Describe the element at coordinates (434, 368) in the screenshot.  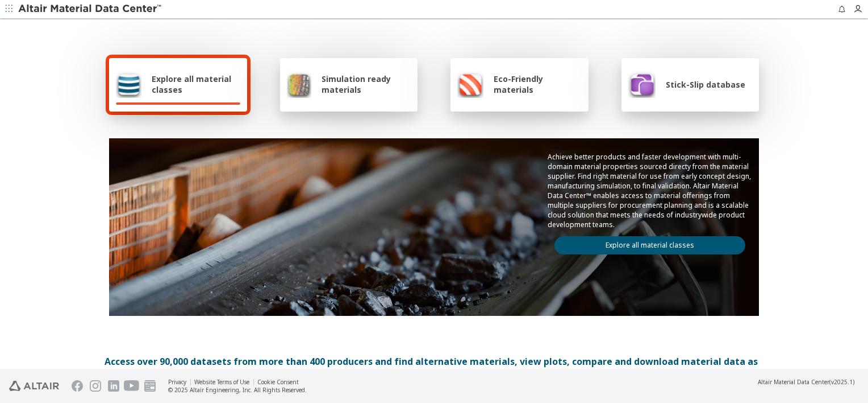
I see `div: Access over 90,000 datasets from more than 400 producers and find alternative materials, view plo...` at that location.